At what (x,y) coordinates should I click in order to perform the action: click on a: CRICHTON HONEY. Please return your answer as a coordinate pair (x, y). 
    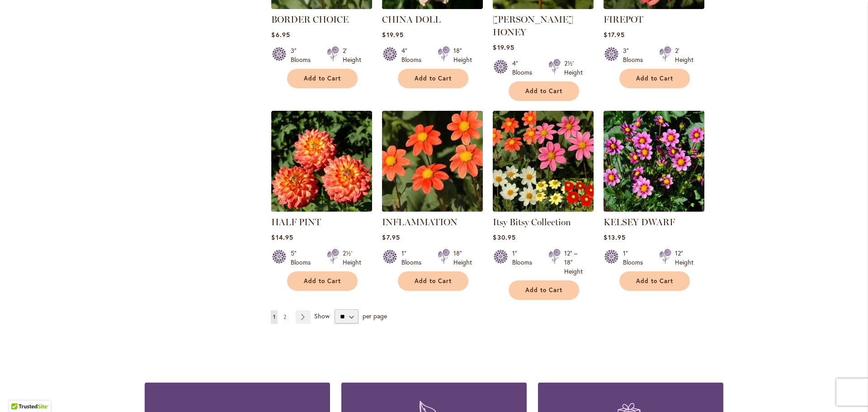
    Looking at the image, I should click on (543, 7).